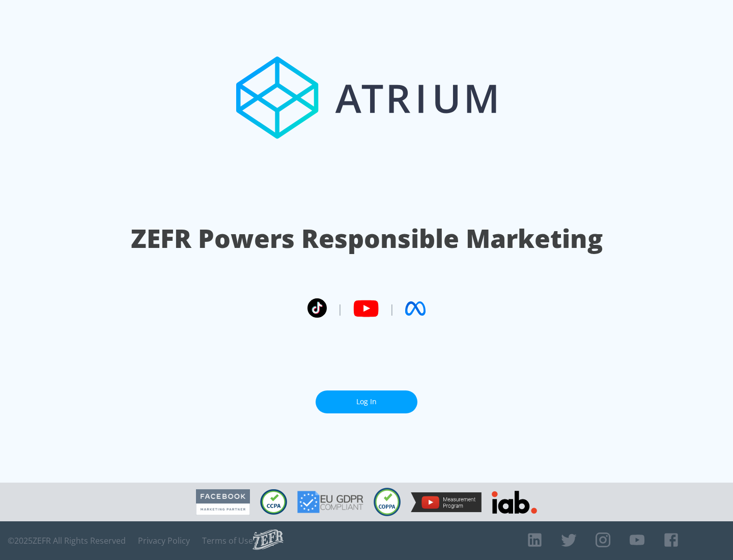 The height and width of the screenshot is (560, 733). Describe the element at coordinates (514, 502) in the screenshot. I see `img: IAB` at that location.